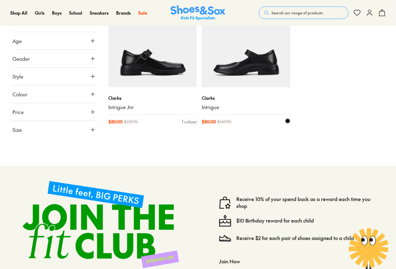 The height and width of the screenshot is (269, 396). What do you see at coordinates (308, 203) in the screenshot?
I see `a: Receive 10% of your spend back as a reward each time you shop` at bounding box center [308, 203].